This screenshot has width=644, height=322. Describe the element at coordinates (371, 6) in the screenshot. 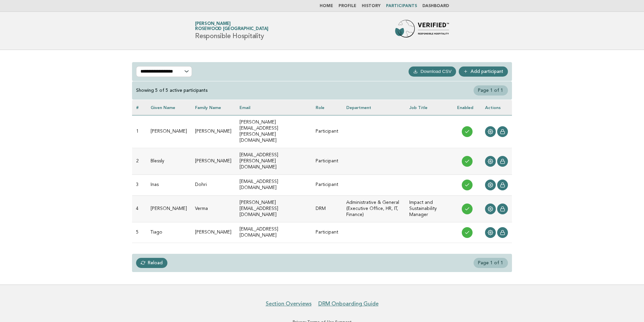

I see `a: History` at that location.